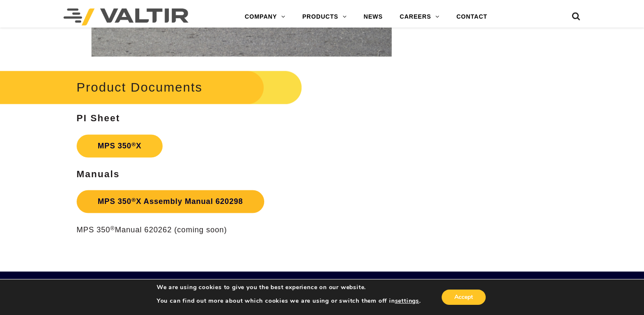  What do you see at coordinates (265, 17) in the screenshot?
I see `a: COMPANY` at bounding box center [265, 17].